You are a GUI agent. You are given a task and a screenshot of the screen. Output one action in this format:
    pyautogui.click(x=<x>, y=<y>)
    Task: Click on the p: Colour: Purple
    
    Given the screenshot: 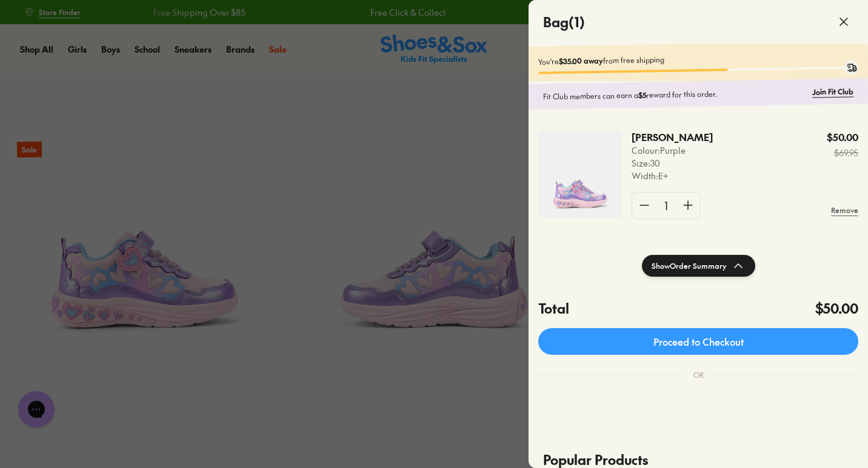 What is the action you would take?
    pyautogui.click(x=672, y=150)
    